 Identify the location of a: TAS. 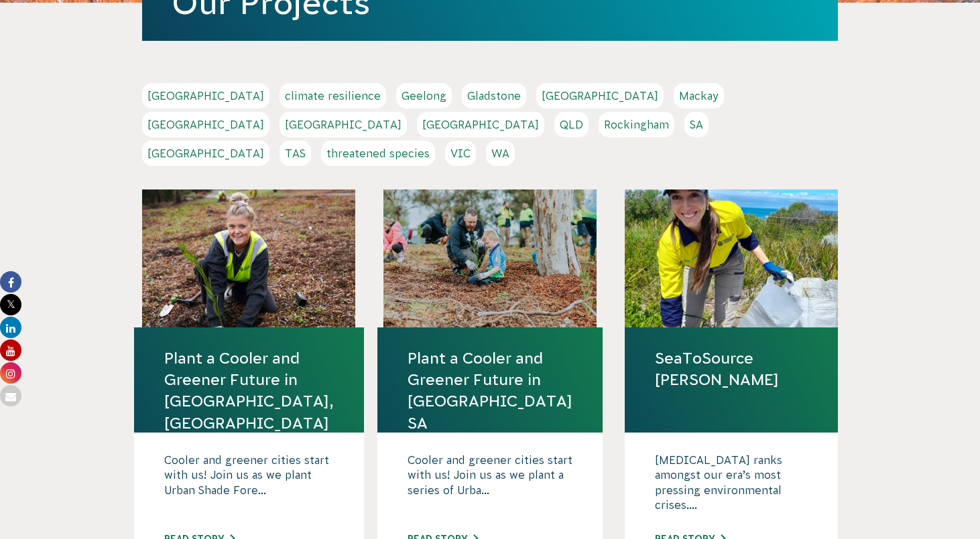
(294, 153).